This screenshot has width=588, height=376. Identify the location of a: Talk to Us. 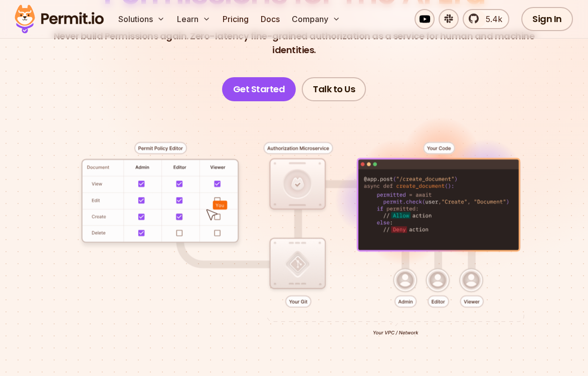
(334, 89).